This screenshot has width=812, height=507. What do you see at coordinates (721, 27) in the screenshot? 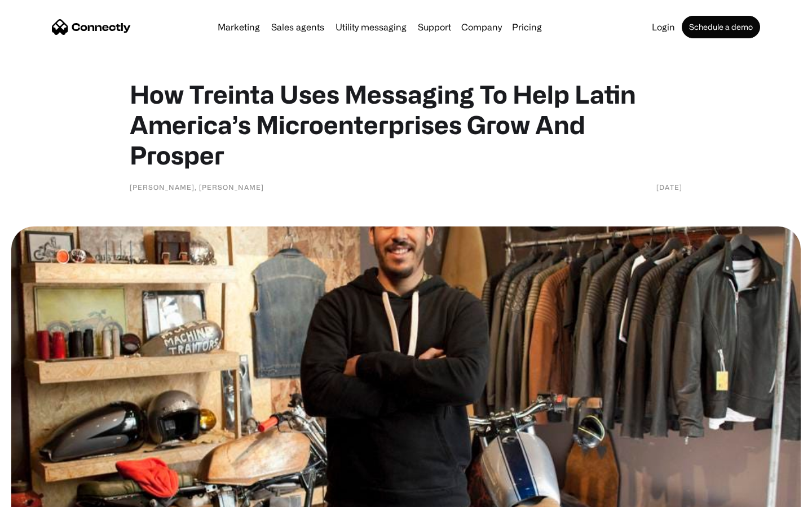
I see `a: Schedule a demo` at bounding box center [721, 27].